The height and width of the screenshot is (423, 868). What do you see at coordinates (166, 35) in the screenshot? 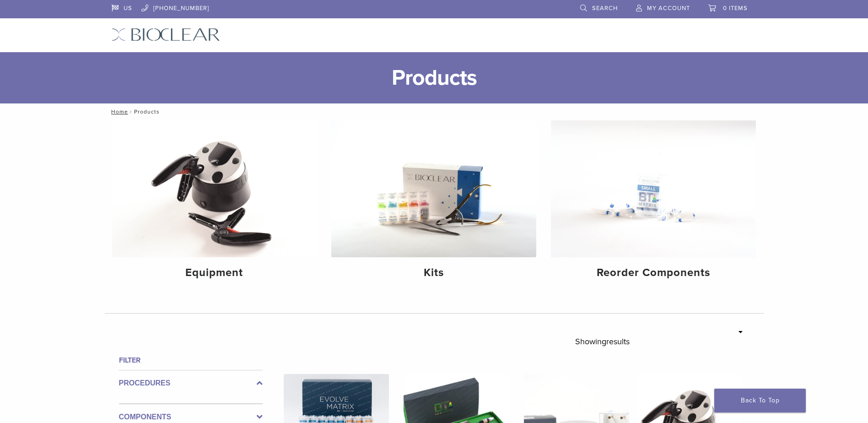
I see `img: Bioclear` at bounding box center [166, 35].